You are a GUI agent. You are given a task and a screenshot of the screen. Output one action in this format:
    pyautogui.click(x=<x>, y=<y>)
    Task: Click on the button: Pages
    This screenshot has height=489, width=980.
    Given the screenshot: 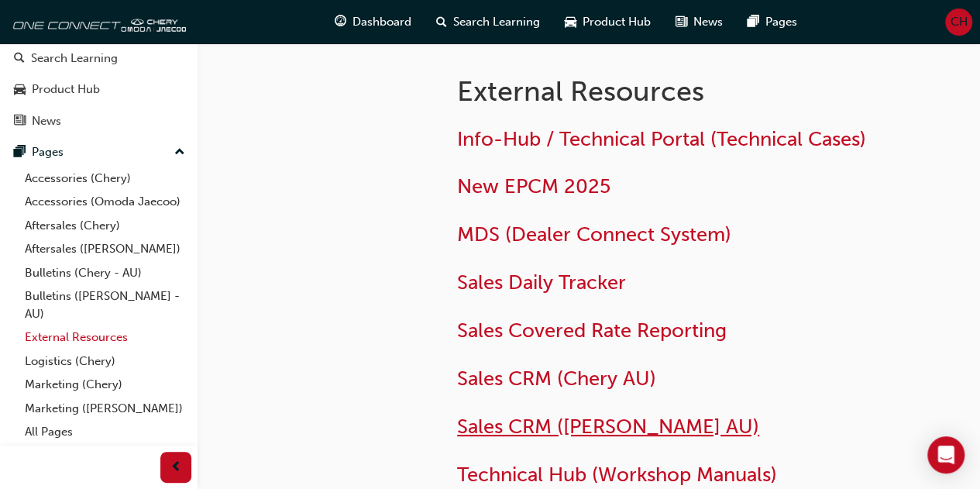 What is the action you would take?
    pyautogui.click(x=99, y=152)
    